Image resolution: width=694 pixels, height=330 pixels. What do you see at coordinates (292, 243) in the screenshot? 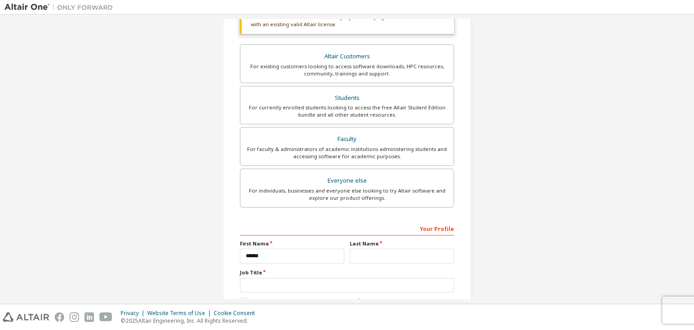
I see `label: First Name` at bounding box center [292, 243].